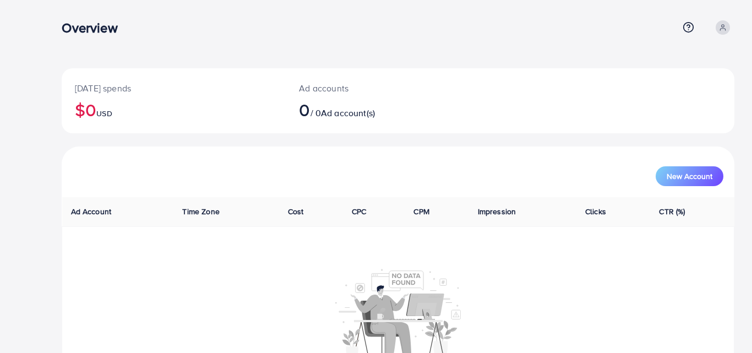  Describe the element at coordinates (174, 110) in the screenshot. I see `h2: $0` at that location.